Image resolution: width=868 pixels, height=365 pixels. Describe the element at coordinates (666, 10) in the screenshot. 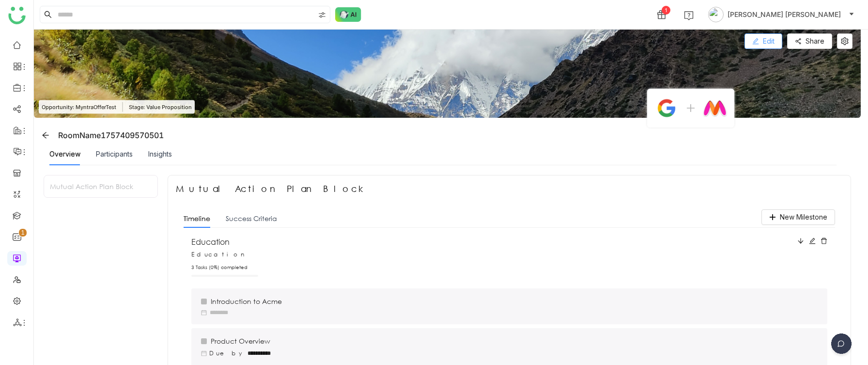

I see `div: 1` at that location.